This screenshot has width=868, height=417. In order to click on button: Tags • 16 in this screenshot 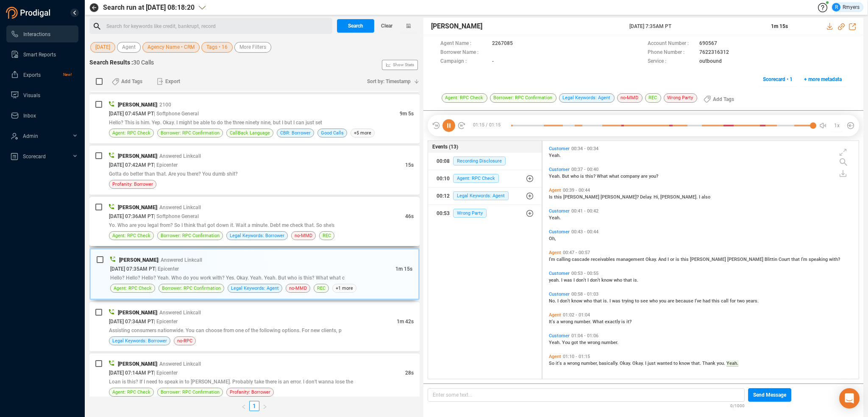, I will do `click(217, 47)`.